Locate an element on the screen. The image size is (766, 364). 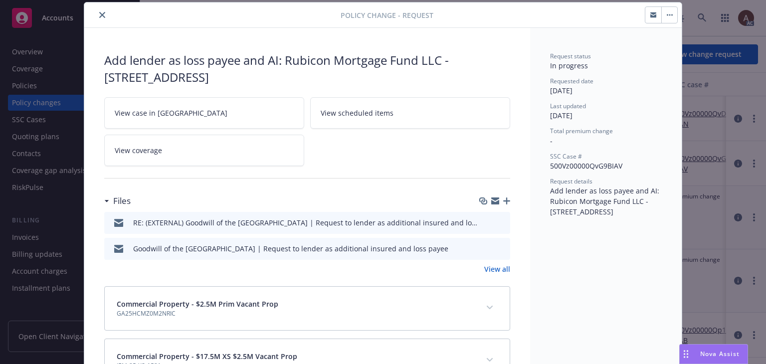
a: View scheduled items is located at coordinates (410, 113).